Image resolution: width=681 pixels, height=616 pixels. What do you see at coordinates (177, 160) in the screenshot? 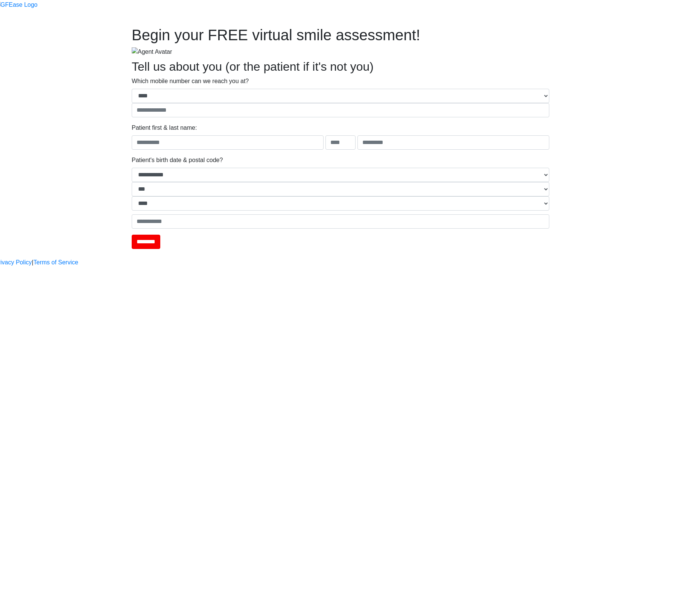
I see `label: Patient's birth date & postal code?` at bounding box center [177, 160].